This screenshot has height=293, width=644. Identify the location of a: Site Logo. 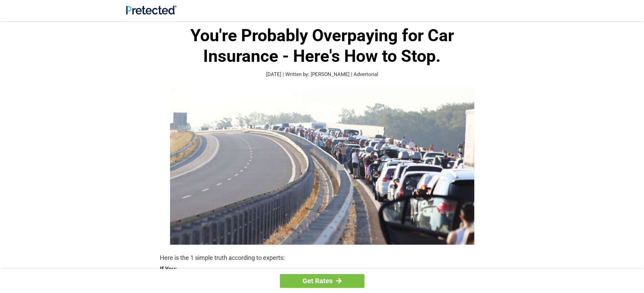
(151, 13).